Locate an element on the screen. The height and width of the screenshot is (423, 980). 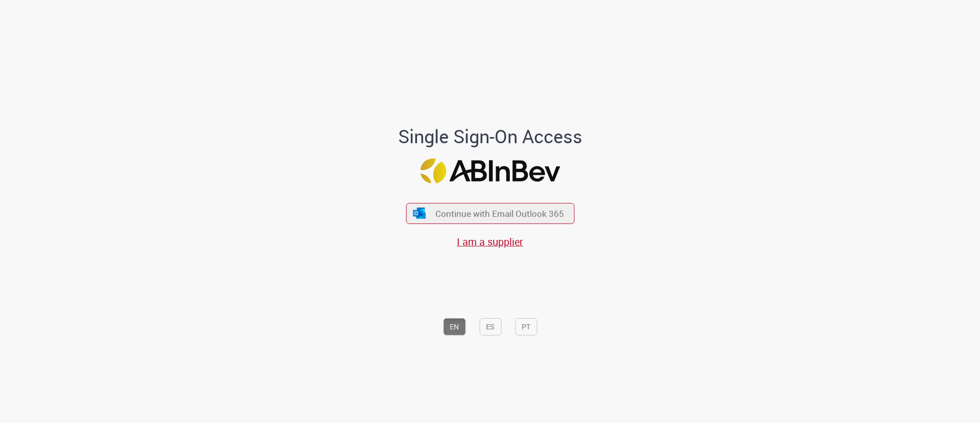
button: EN is located at coordinates (455, 327).